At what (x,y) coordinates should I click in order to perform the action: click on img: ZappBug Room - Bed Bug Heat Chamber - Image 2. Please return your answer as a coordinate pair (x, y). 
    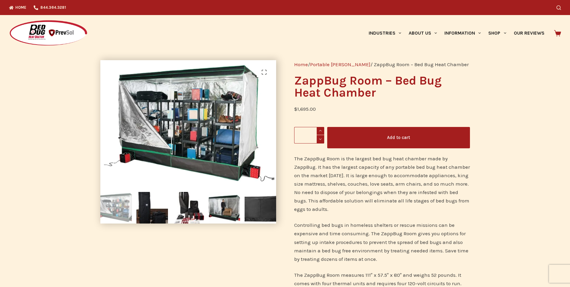
    Looking at the image, I should click on (152, 207).